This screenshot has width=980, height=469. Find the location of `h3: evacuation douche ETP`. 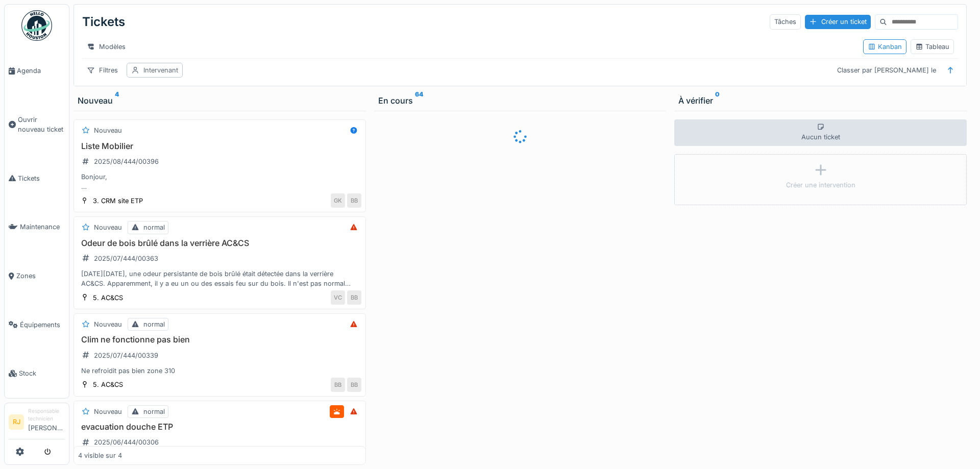

h3: evacuation douche ETP is located at coordinates (219, 426).